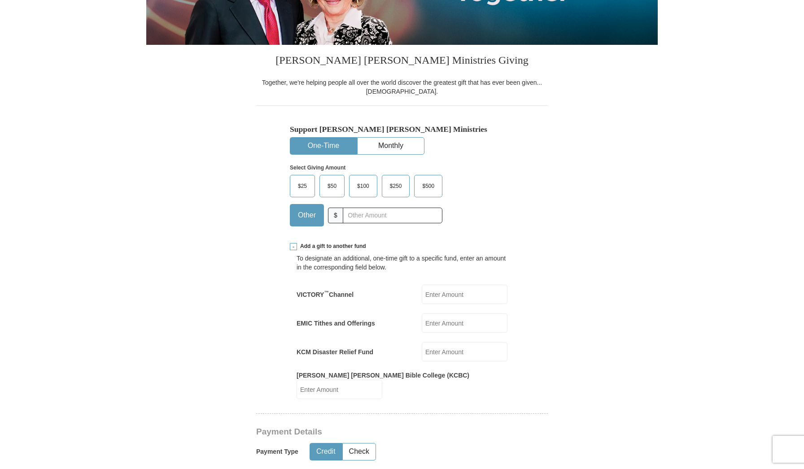 This screenshot has width=804, height=469. What do you see at coordinates (391, 146) in the screenshot?
I see `button: Monthly` at bounding box center [391, 146].